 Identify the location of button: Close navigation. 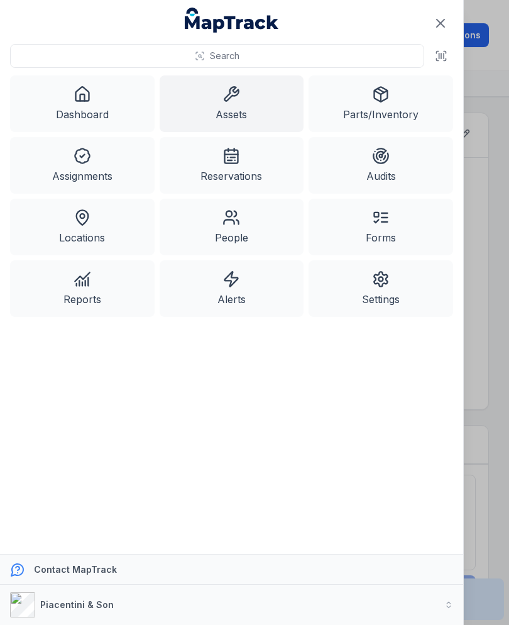
(441, 23).